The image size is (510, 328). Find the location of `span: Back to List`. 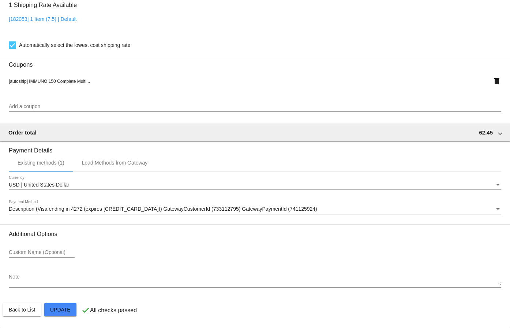

span: Back to List is located at coordinates (22, 309).